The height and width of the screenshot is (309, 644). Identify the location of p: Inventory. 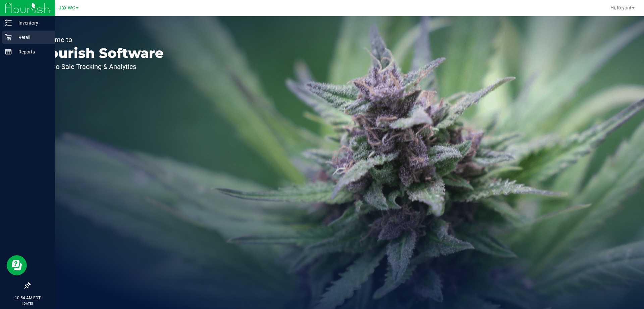
(32, 23).